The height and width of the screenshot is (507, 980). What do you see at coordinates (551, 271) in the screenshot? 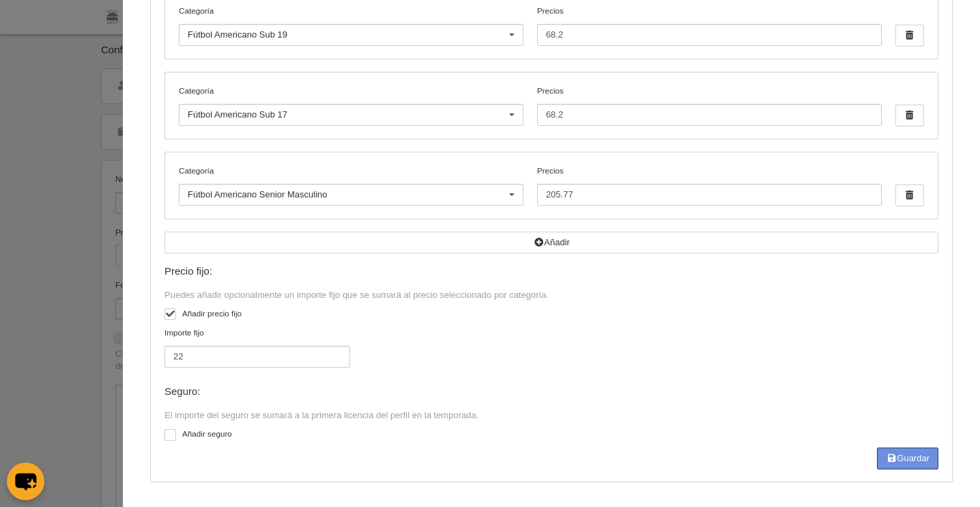
I see `div: Precio fijo:` at bounding box center [551, 271].